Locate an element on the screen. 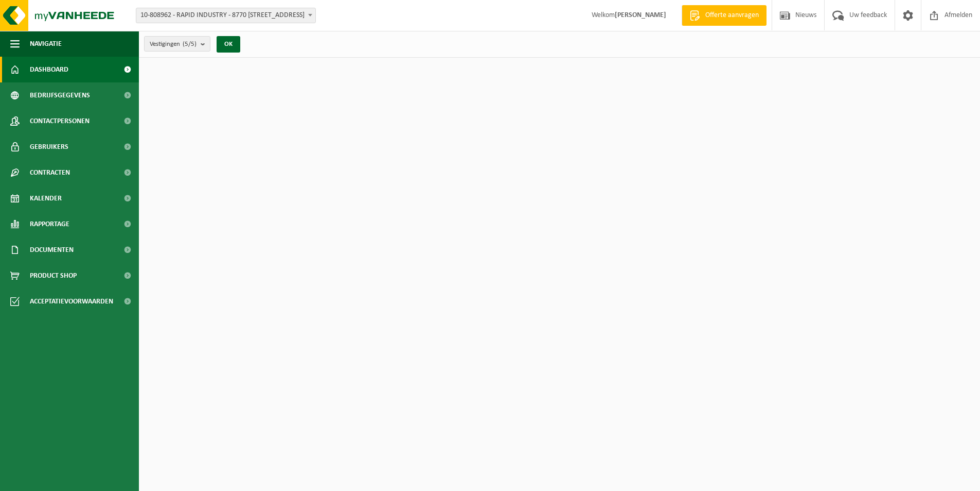 The width and height of the screenshot is (980, 491). span: Acceptatievoorwaarden is located at coordinates (72, 301).